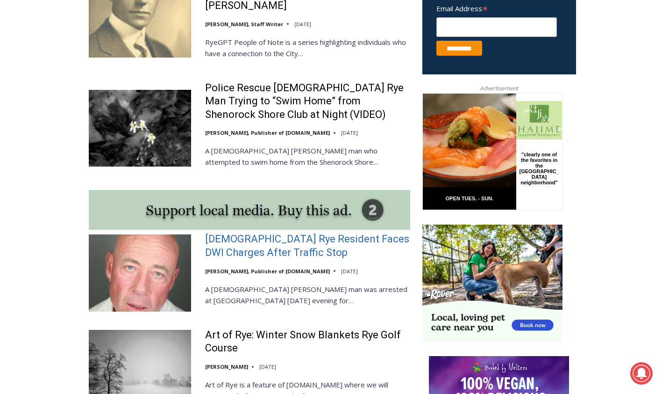 This screenshot has height=394, width=662. I want to click on span: Advertisement, so click(499, 88).